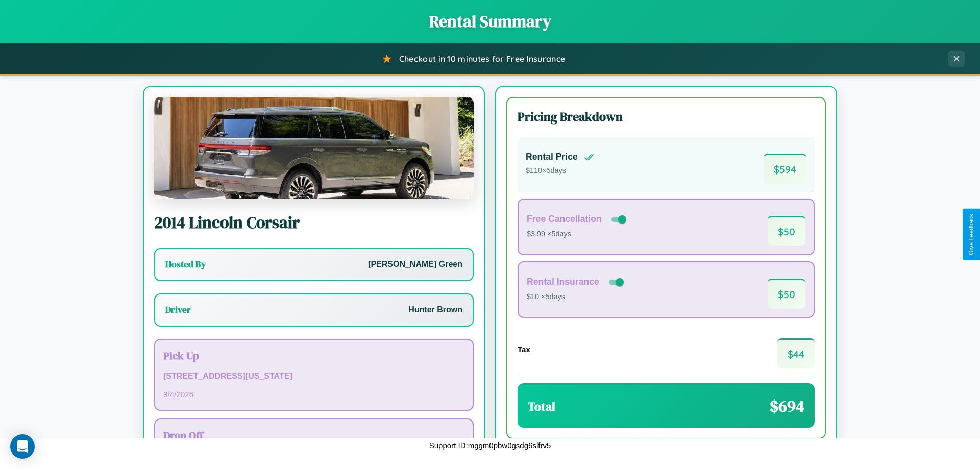  What do you see at coordinates (576, 297) in the screenshot?
I see `p: $10 × 5 days` at bounding box center [576, 297].